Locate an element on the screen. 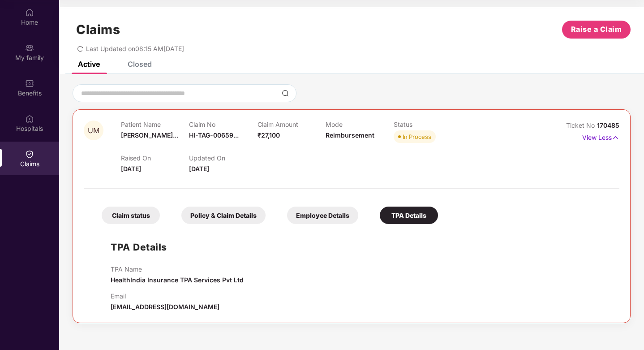  p: Email is located at coordinates (165, 296).